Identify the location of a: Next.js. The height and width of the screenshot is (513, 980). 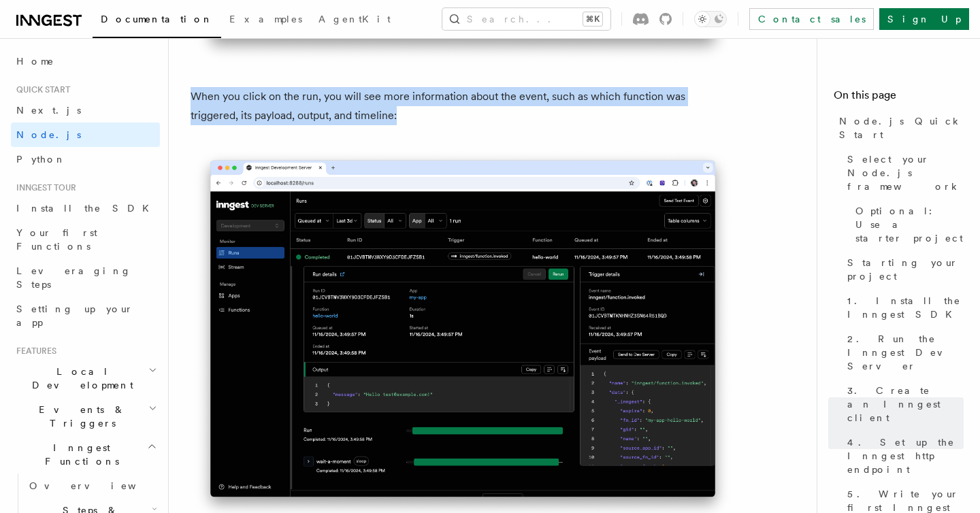
(85, 110).